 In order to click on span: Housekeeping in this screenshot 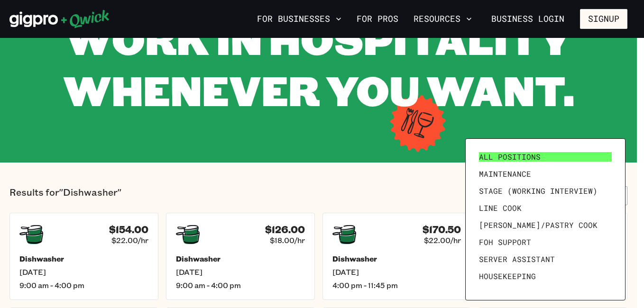, I will do `click(507, 276)`.